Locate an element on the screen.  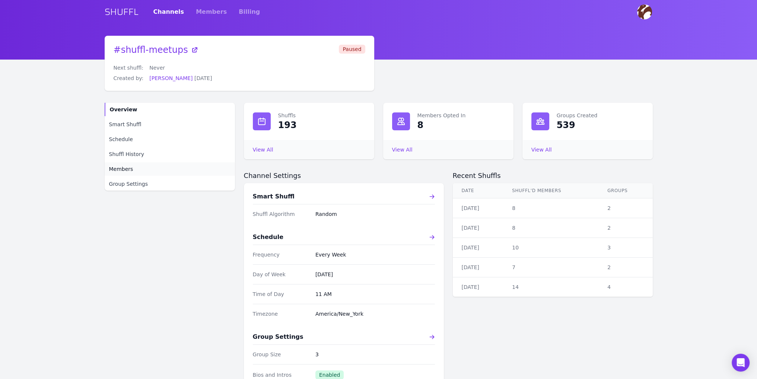
div: 8 is located at coordinates (421, 125).